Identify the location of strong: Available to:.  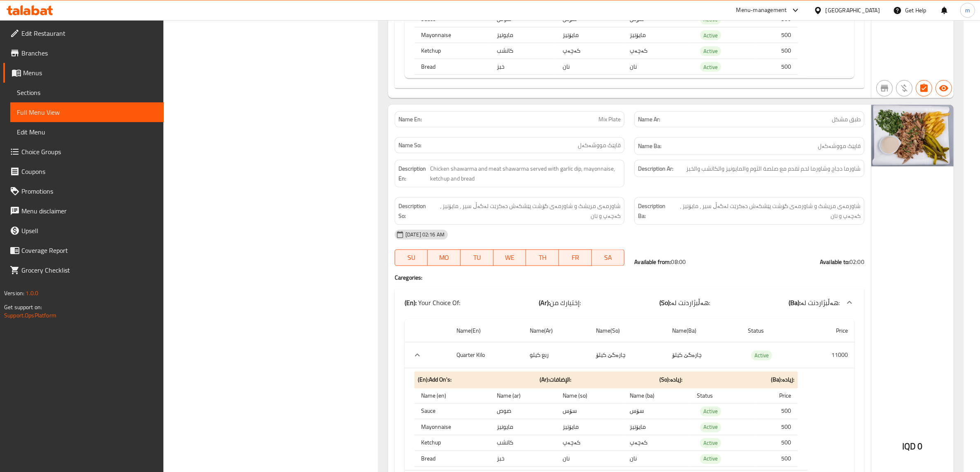
(835, 262).